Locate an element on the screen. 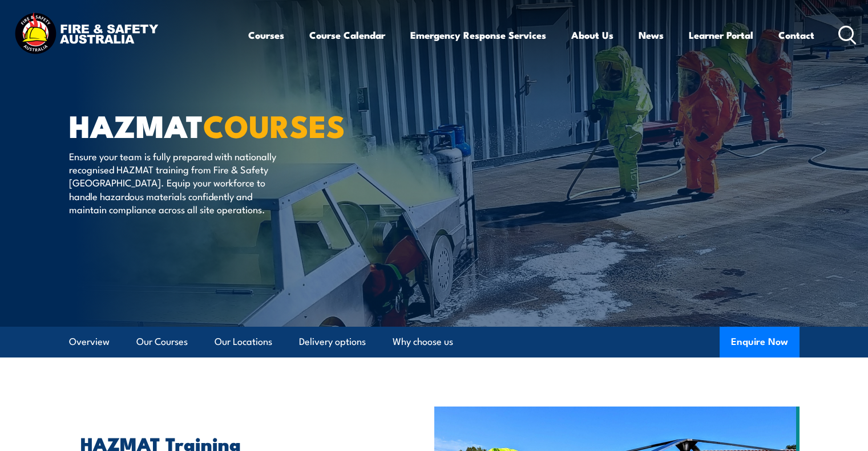  a: News is located at coordinates (651, 35).